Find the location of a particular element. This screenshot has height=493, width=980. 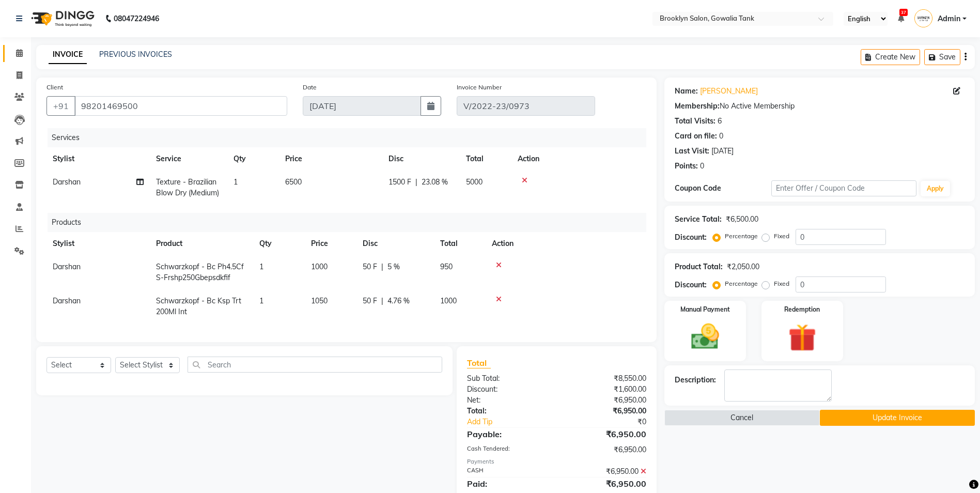

div: Cash Tendered: is located at coordinates (508, 450).